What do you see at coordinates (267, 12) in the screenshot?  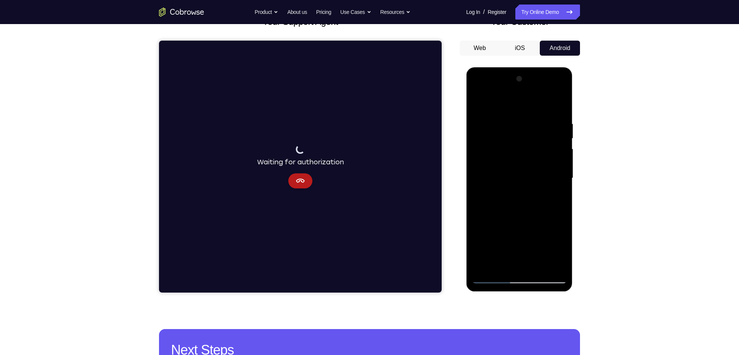 I see `button: Product` at bounding box center [267, 12].